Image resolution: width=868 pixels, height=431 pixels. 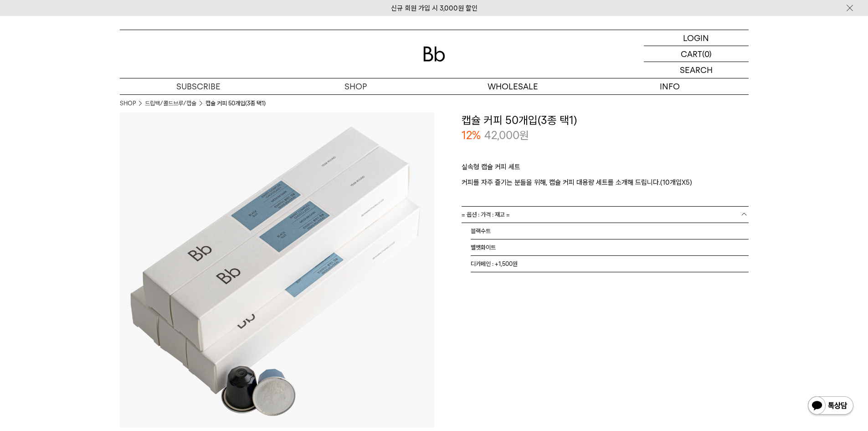 What do you see at coordinates (235, 103) in the screenshot?
I see `li: 캡슐 커피 50개입(3종 택1)` at bounding box center [235, 103].